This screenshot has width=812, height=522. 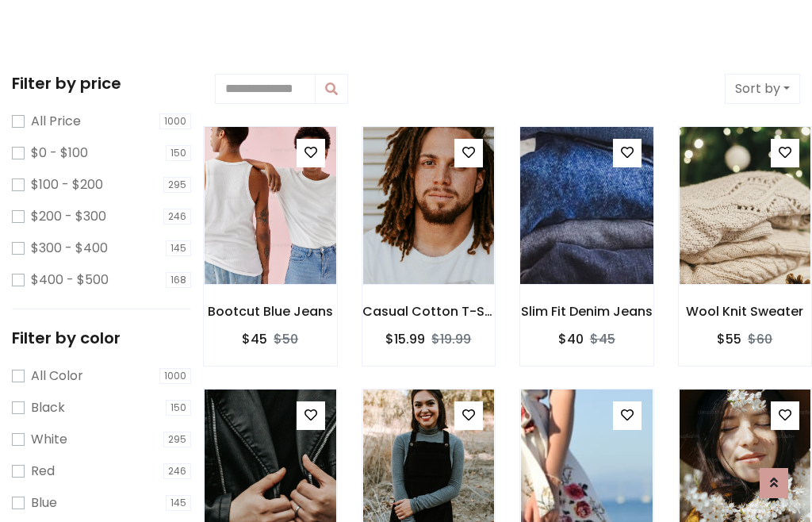 What do you see at coordinates (285, 339) in the screenshot?
I see `del: $50` at bounding box center [285, 339].